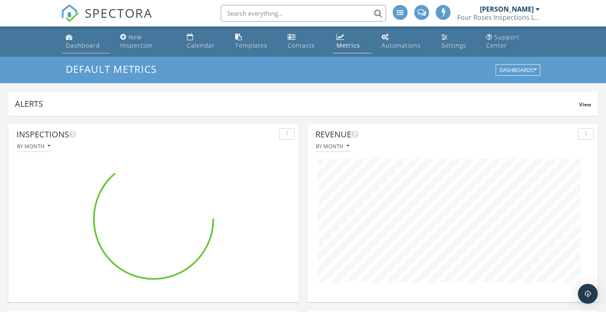  What do you see at coordinates (352, 41) in the screenshot?
I see `a: Metrics` at bounding box center [352, 41].